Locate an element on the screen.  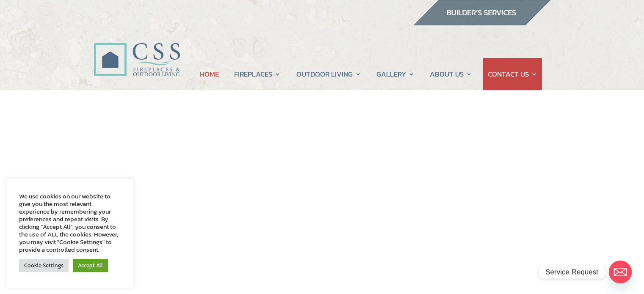
img: CSS Fireplaces & Outdoor Living (Formerly Construction Solutions & Supply)- Jacksonville Ormond B... is located at coordinates (137, 50).